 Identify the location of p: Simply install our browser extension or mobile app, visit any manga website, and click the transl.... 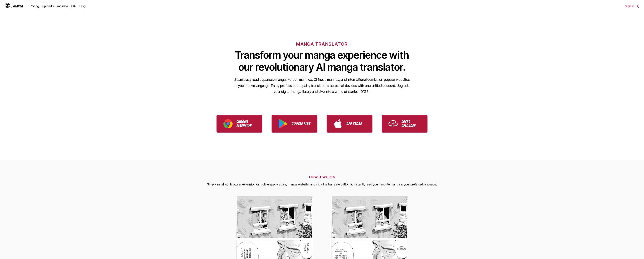
(322, 184).